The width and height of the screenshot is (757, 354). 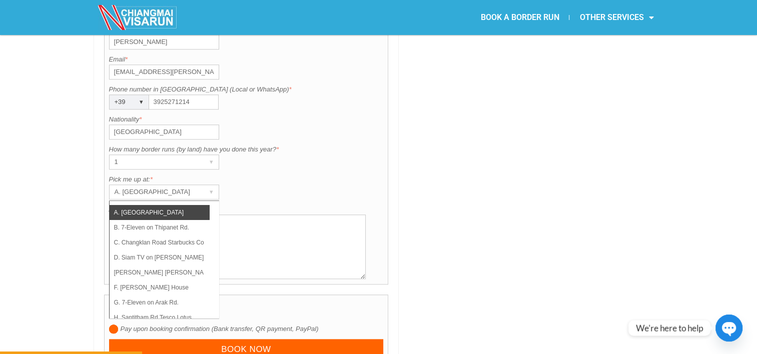 I want to click on h4: Order, so click(x=246, y=312).